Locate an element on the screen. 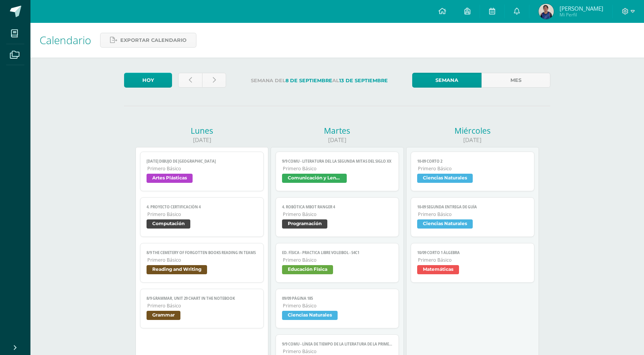 This screenshot has height=355, width=644. span: 8/9 The Cemetery of Forgotten books reading in TEAMS is located at coordinates (202, 252).